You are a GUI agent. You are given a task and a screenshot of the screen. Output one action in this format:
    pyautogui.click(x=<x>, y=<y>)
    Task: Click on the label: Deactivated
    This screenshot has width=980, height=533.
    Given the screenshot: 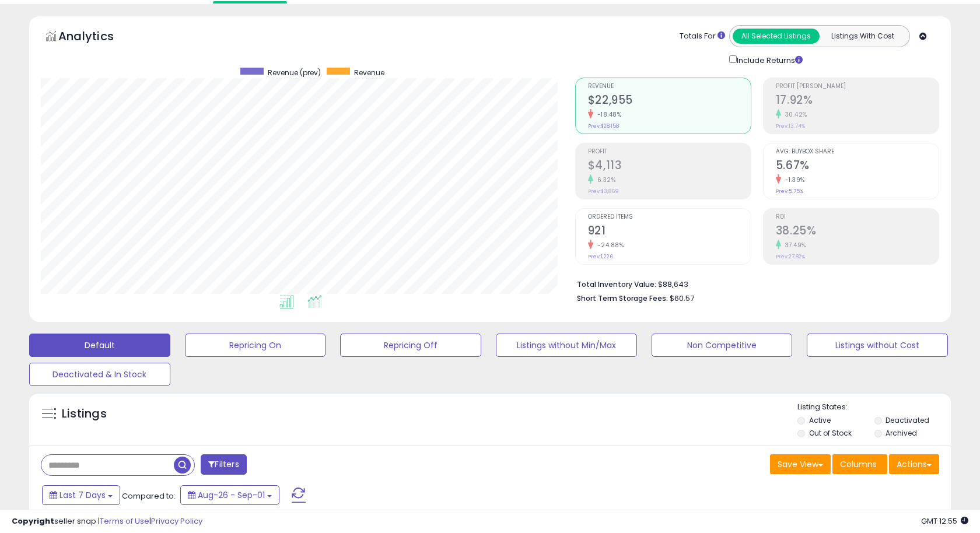 What is the action you would take?
    pyautogui.click(x=907, y=421)
    